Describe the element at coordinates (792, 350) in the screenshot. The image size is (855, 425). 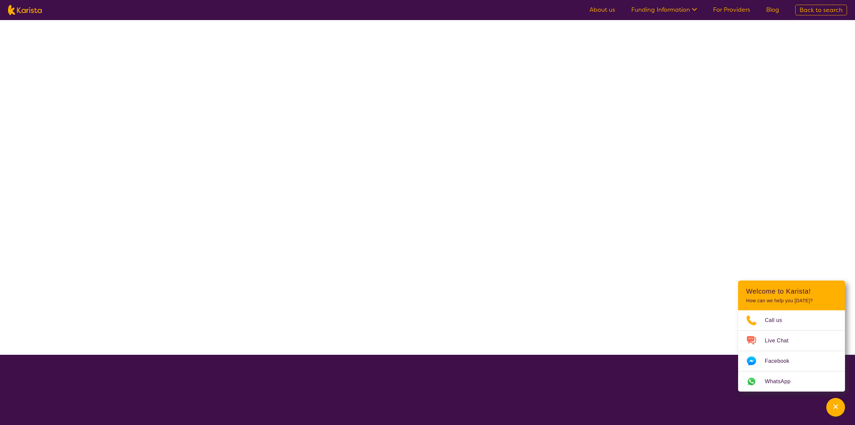
I see `ul: Choose channel` at that location.